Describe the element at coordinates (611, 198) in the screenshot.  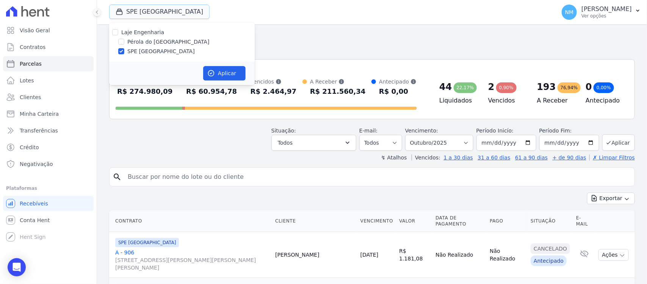
I see `button: Exportar` at that location.